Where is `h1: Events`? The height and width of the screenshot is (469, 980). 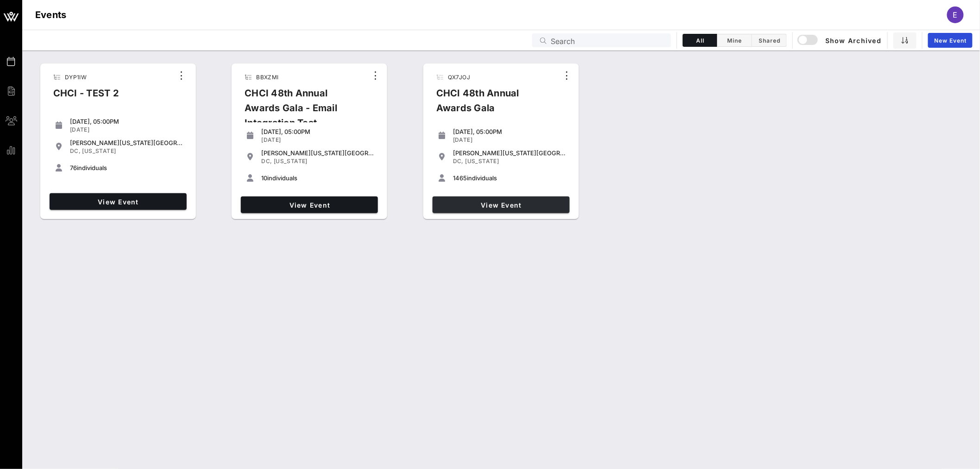
h1: Events is located at coordinates (50, 15).